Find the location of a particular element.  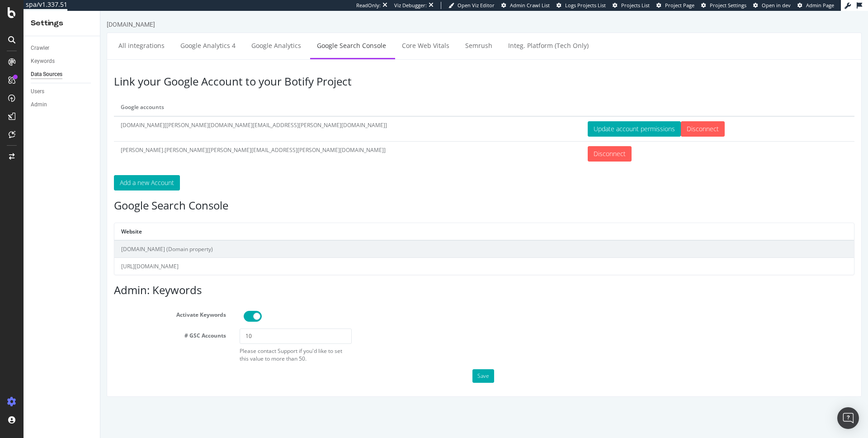

div: Please contact Support if you'd like to set this value to more than 50. is located at coordinates (195, 344).